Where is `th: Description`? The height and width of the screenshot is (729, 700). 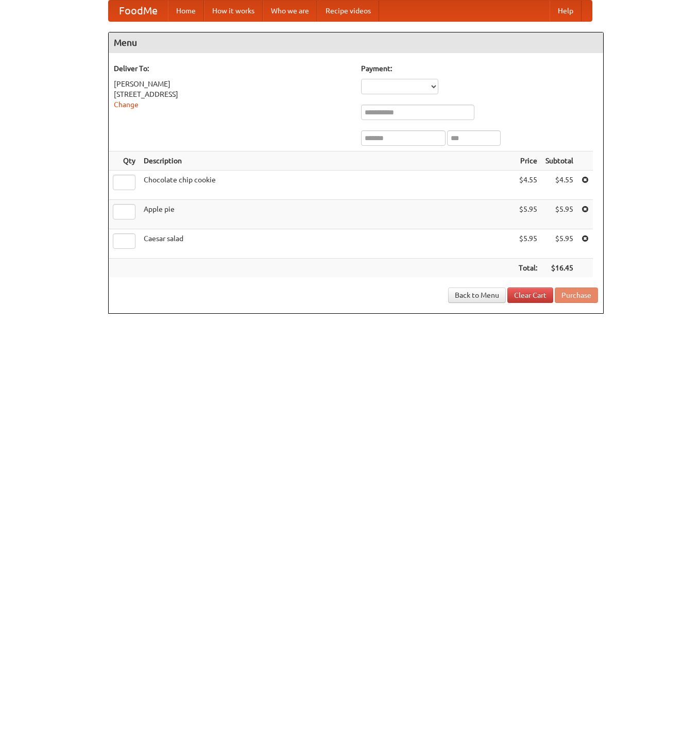 th: Description is located at coordinates (327, 161).